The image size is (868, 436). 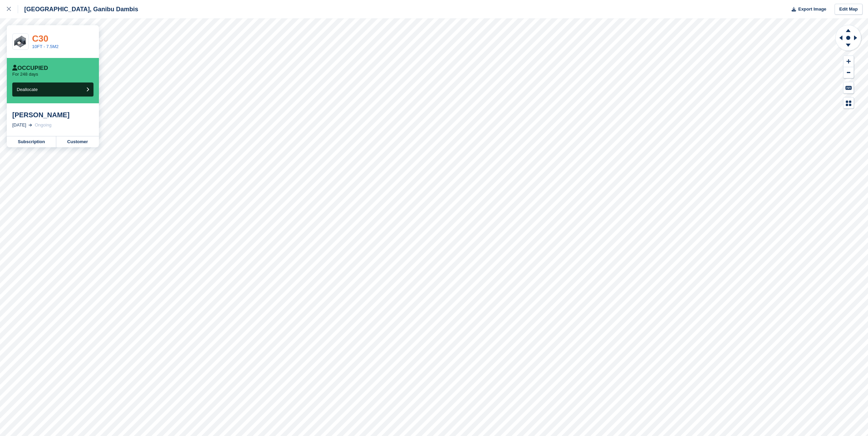 What do you see at coordinates (45, 46) in the screenshot?
I see `a: 10FT - 7.5M2` at bounding box center [45, 46].